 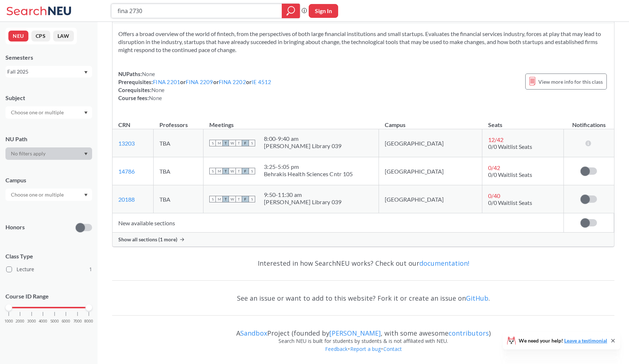 I want to click on th: Notifications, so click(x=589, y=121).